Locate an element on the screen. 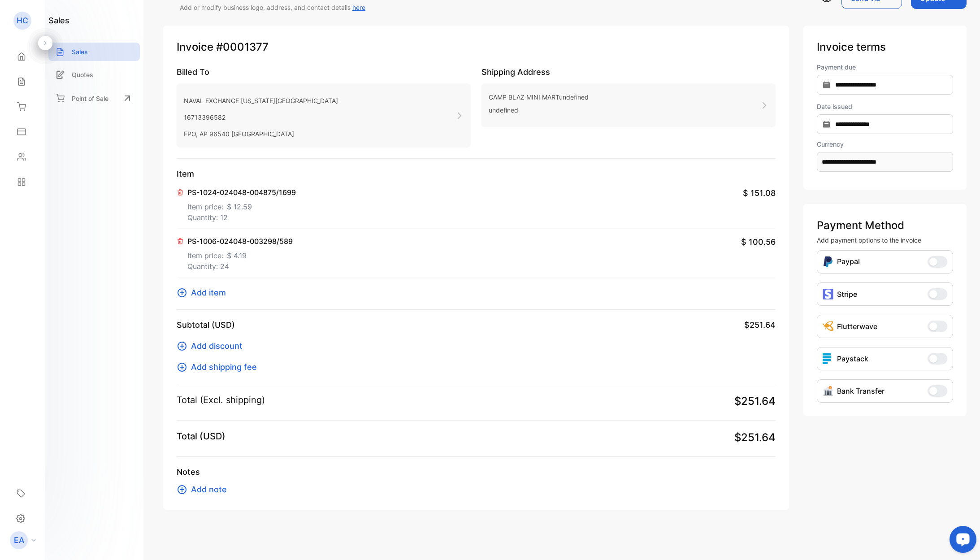 The height and width of the screenshot is (560, 980). p: Point of Sale is located at coordinates (90, 98).